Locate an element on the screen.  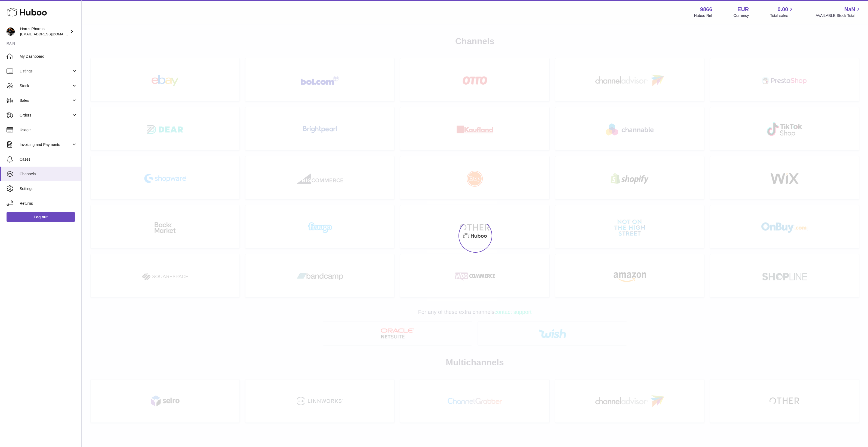
span: NaN is located at coordinates (849, 9).